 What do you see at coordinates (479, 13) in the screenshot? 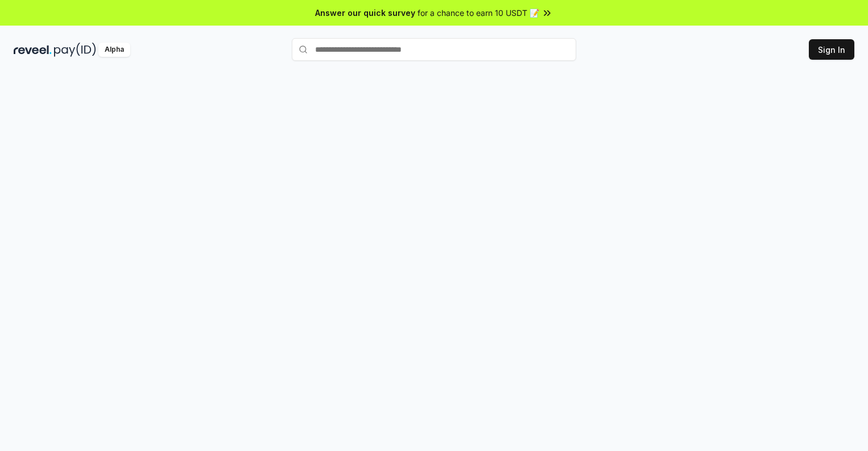
I see `span: for a chance to earn 10 USDT 📝` at bounding box center [479, 13].